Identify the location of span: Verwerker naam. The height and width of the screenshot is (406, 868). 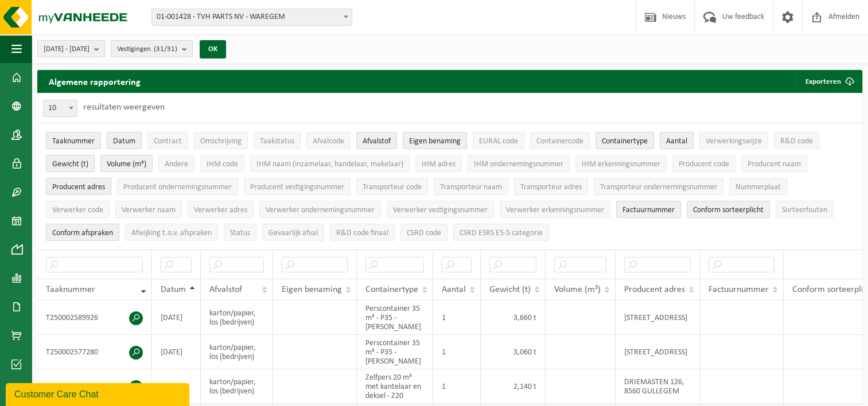
(148, 210).